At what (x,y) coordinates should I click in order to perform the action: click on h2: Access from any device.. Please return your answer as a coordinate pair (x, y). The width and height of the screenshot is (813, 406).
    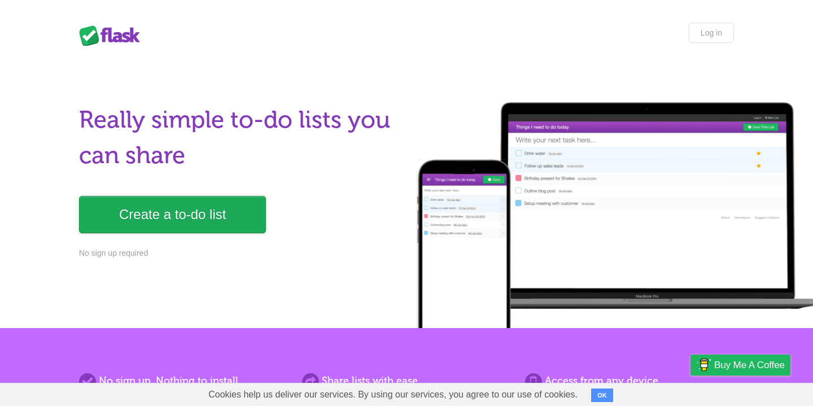
    Looking at the image, I should click on (629, 380).